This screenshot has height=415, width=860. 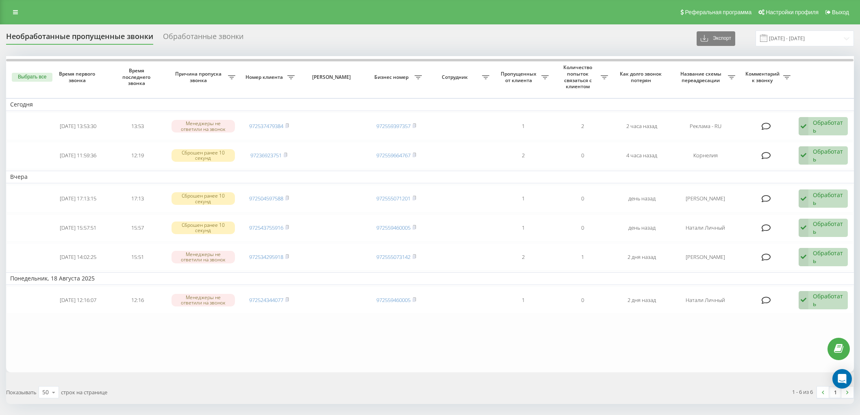 I want to click on td: Вчера, so click(x=430, y=177).